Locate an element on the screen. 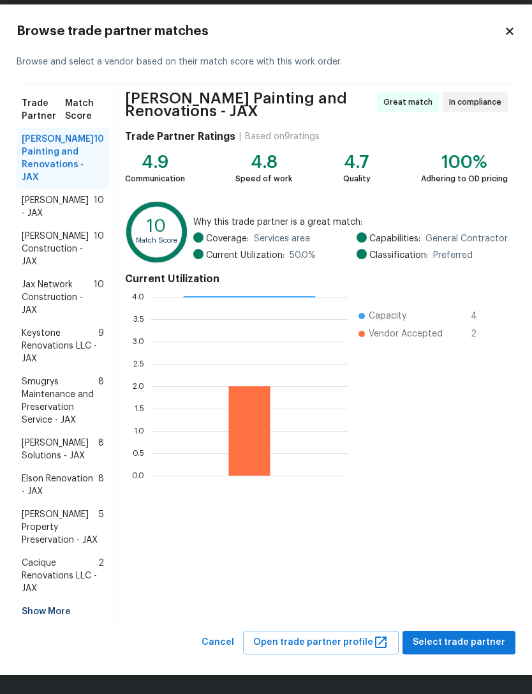 The width and height of the screenshot is (532, 694). text: 10 is located at coordinates (156, 226).